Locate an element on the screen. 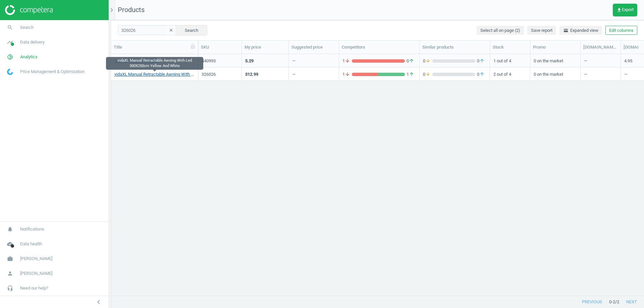 This screenshot has height=308, width=644. span: / 2 is located at coordinates (617, 302).